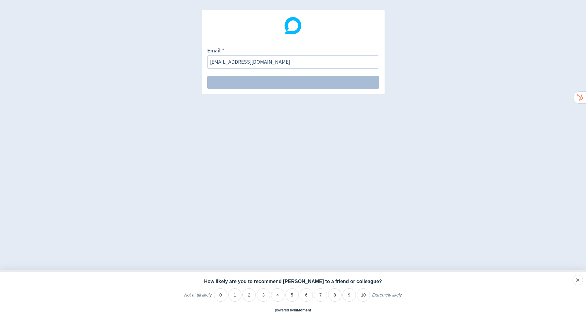 Image resolution: width=586 pixels, height=316 pixels. I want to click on label: Not at all likely, so click(198, 298).